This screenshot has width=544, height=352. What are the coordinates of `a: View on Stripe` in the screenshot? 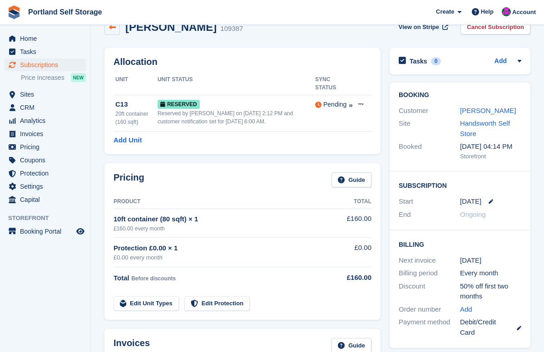 It's located at (422, 27).